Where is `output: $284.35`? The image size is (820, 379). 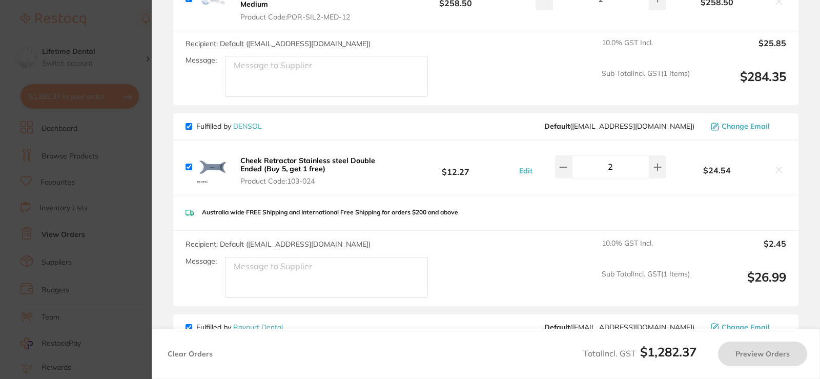 output: $284.35 is located at coordinates (742, 83).